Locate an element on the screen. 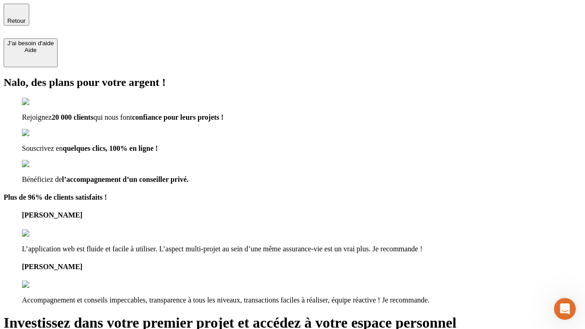 This screenshot has height=329, width=585. button: J’ai besoin d'aideAide is located at coordinates (31, 53).